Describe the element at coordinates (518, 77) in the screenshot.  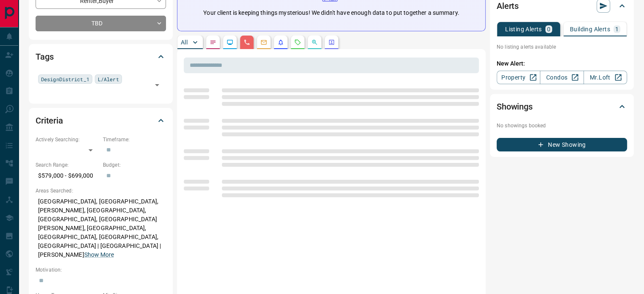
I see `a: Property` at that location.